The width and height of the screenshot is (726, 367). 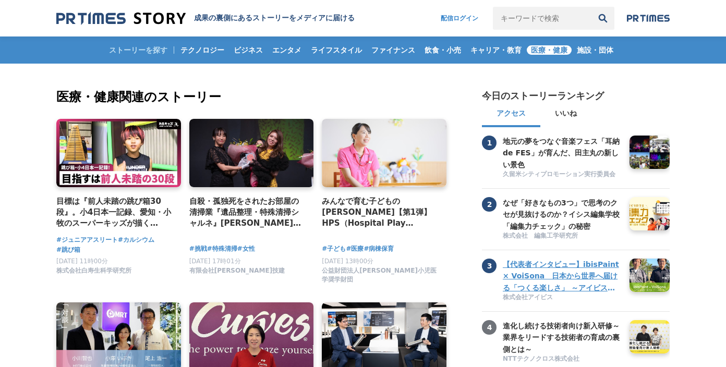 I want to click on h1: 成果の裏側にあるストーリーをメディアに届ける, so click(x=274, y=18).